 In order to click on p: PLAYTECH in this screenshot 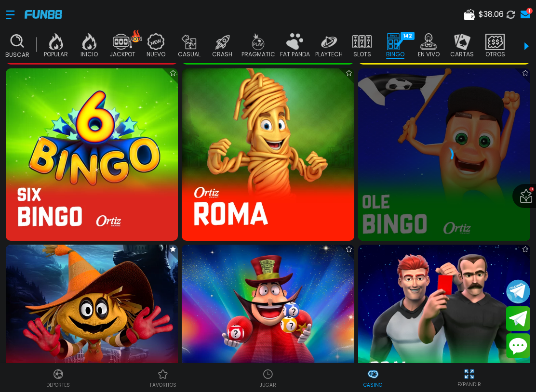, I will do `click(328, 55)`.